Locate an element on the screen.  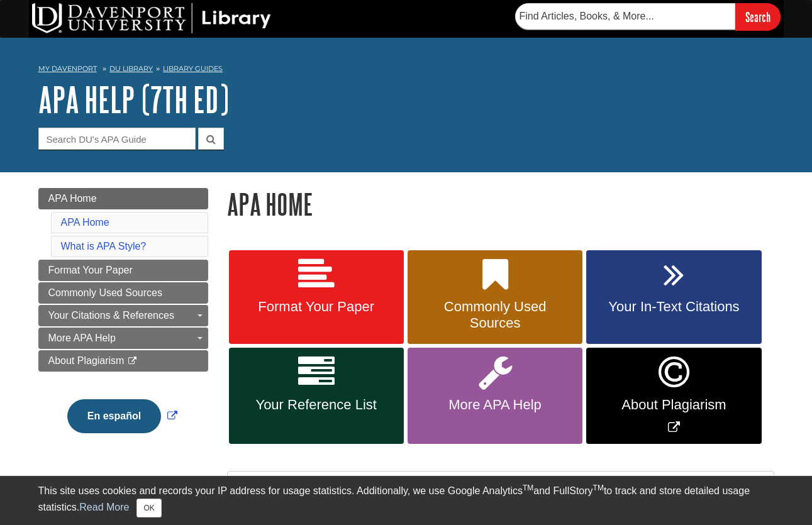
div: This site uses cookies and records your IP address for usage statistics. Additionally, we use Goo... is located at coordinates (406, 500).